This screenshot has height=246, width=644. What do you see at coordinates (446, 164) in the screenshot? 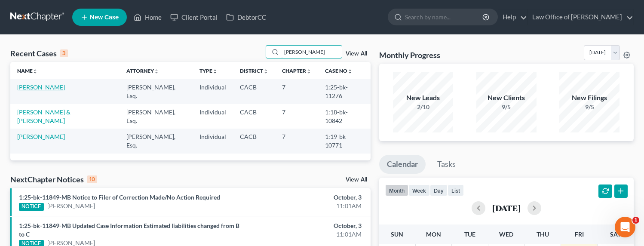
I see `a: Tasks` at bounding box center [446, 164].